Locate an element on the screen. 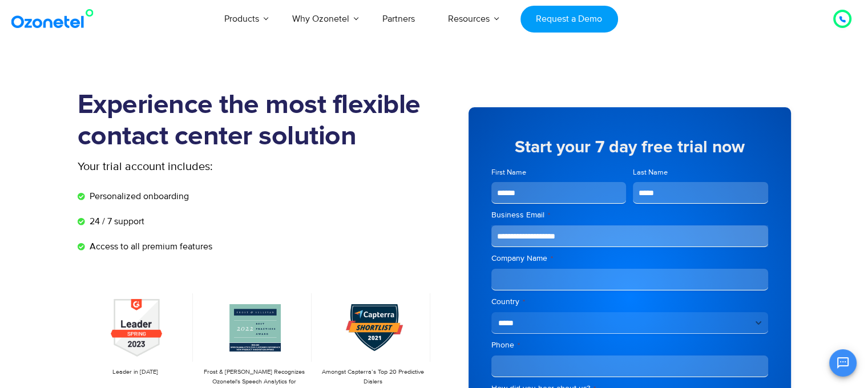 The width and height of the screenshot is (868, 388). label: First Name is located at coordinates (558, 172).